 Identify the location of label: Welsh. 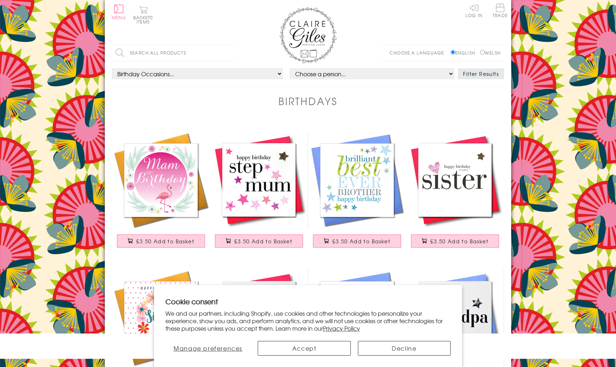
(490, 53).